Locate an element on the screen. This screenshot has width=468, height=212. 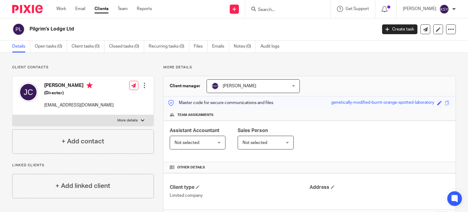
h4: + Add linked client is located at coordinates (83, 185).